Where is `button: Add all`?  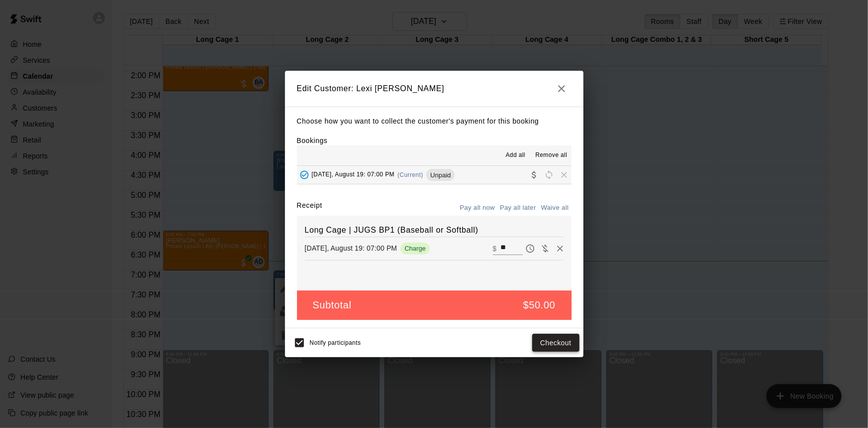 button: Add all is located at coordinates (516, 156).